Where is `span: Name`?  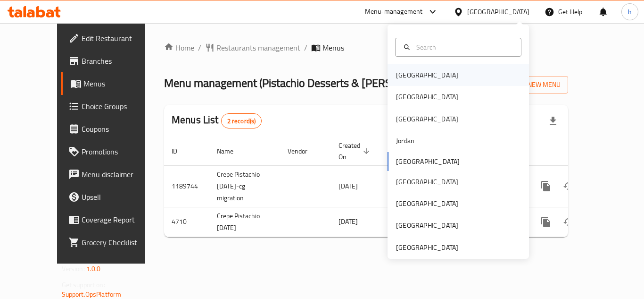 span: Name is located at coordinates (231, 151).